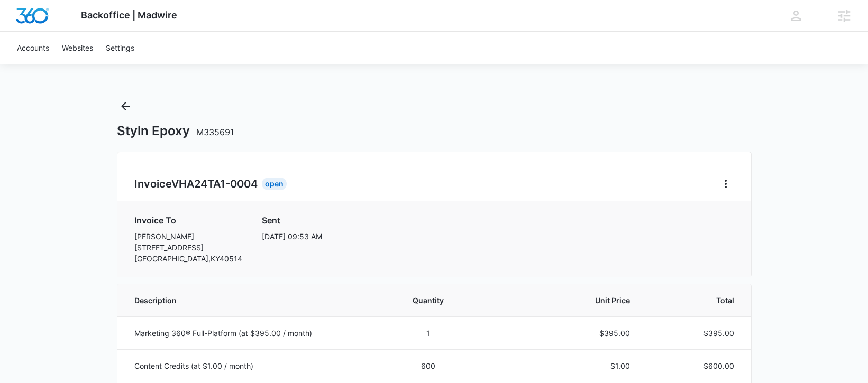 Image resolution: width=868 pixels, height=383 pixels. Describe the element at coordinates (558, 300) in the screenshot. I see `span: Unit Price` at that location.